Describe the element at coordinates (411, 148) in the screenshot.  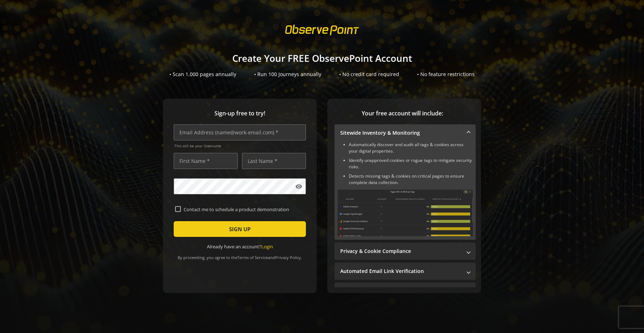
I see `li: Automatically discover and audit all tags & cookies across your digital properties.` at that location.